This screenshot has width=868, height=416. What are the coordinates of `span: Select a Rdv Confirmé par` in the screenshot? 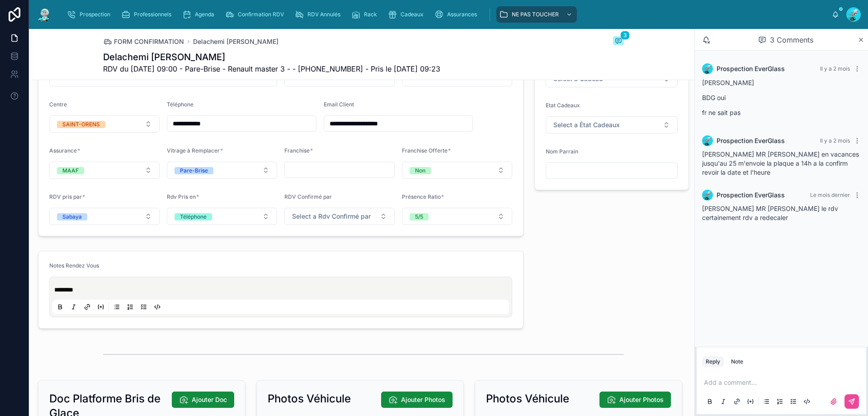 It's located at (332, 216).